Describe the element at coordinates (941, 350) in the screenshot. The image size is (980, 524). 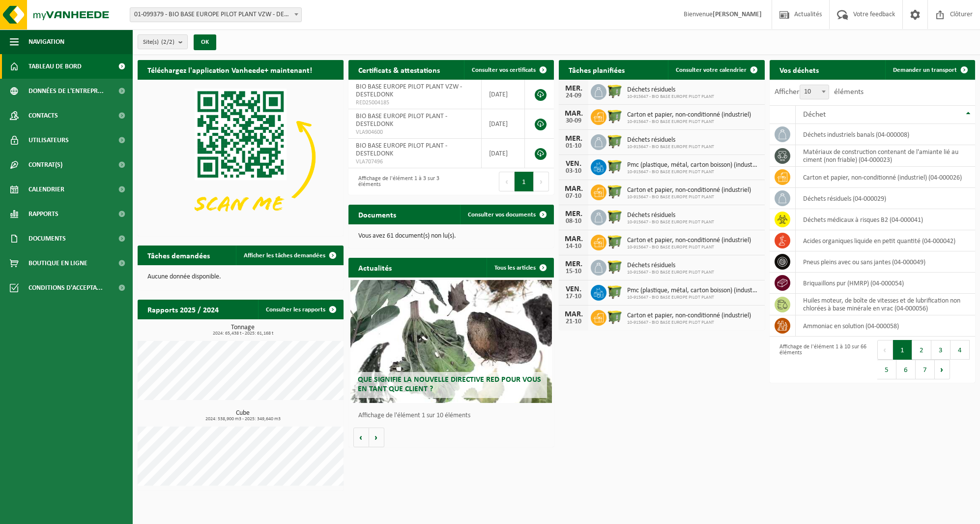
I see `button: 3` at that location.